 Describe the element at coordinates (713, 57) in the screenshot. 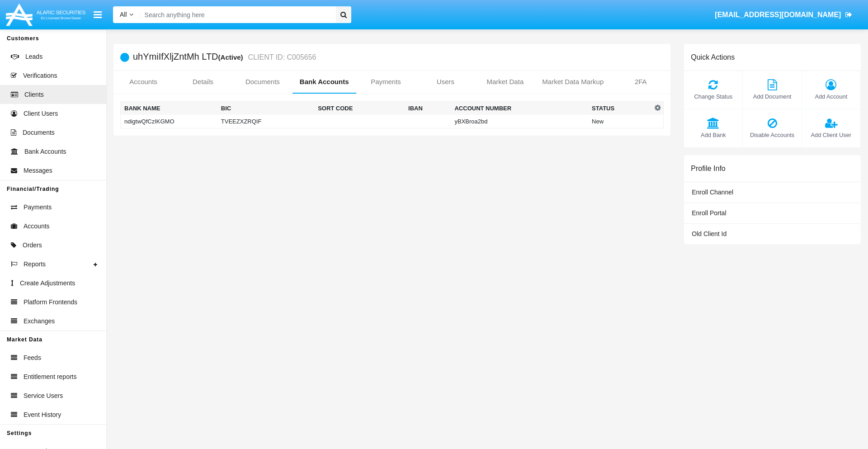

I see `h6: Quick Actions` at that location.